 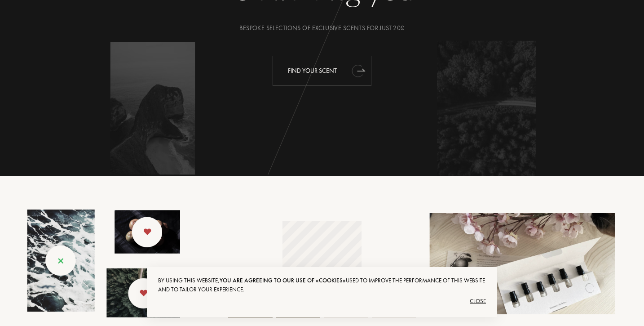 What do you see at coordinates (322, 301) in the screenshot?
I see `div: Close` at bounding box center [322, 301].